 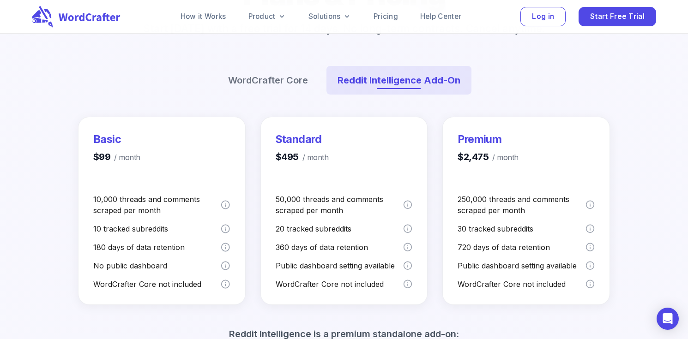 I want to click on h4: $99, so click(x=117, y=157).